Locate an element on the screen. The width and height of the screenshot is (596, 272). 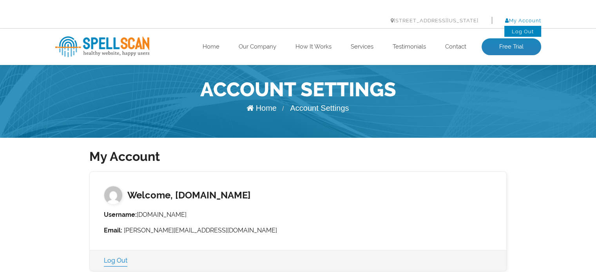
a: Home is located at coordinates (261, 108).